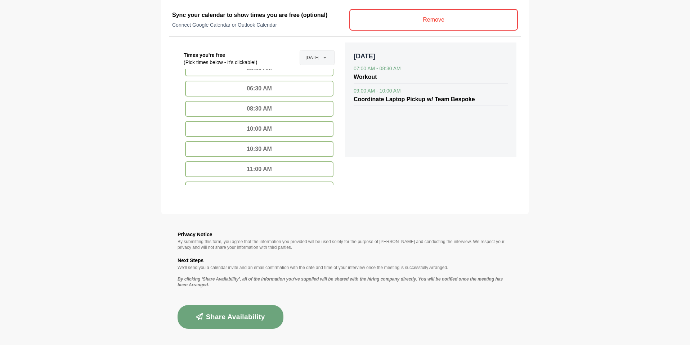 Image resolution: width=690 pixels, height=345 pixels. What do you see at coordinates (259, 149) in the screenshot?
I see `div: 10:30 AM` at bounding box center [259, 149].